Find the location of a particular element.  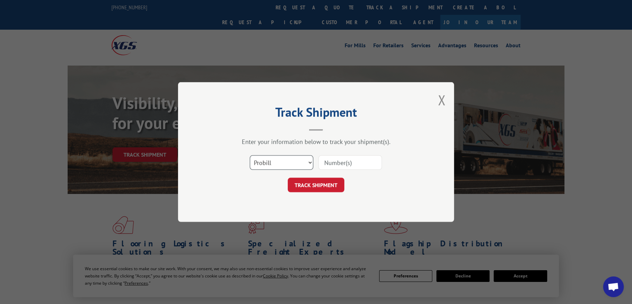

button: TRACK SHIPMENT is located at coordinates (316, 185).